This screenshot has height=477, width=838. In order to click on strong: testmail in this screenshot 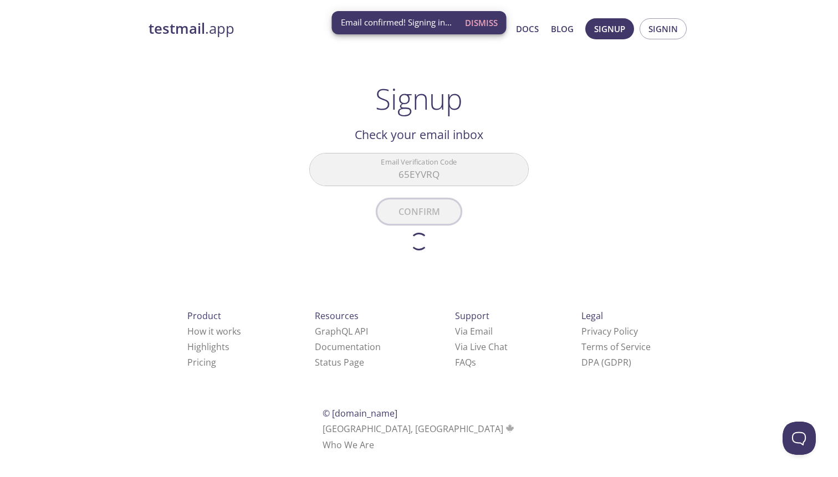, I will do `click(177, 28)`.